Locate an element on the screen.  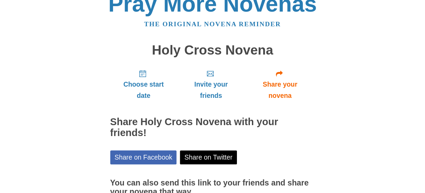
span: Choose start date is located at coordinates (144, 90).